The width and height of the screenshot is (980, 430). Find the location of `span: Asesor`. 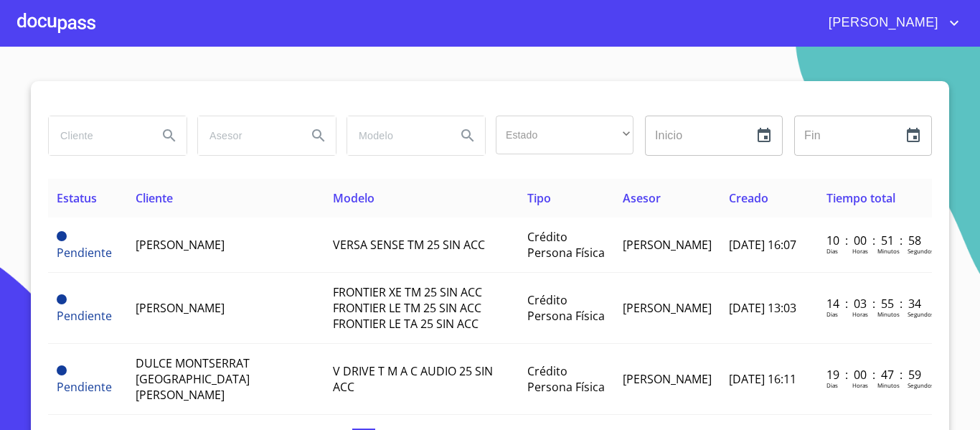

span: Asesor is located at coordinates (642, 199).